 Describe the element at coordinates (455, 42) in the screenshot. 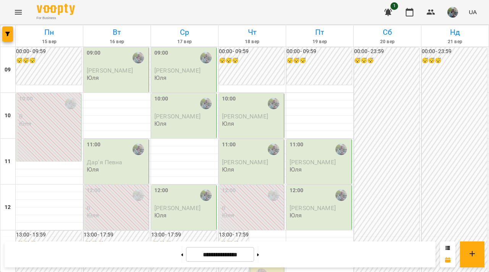

I see `h6: 21 вер` at that location.